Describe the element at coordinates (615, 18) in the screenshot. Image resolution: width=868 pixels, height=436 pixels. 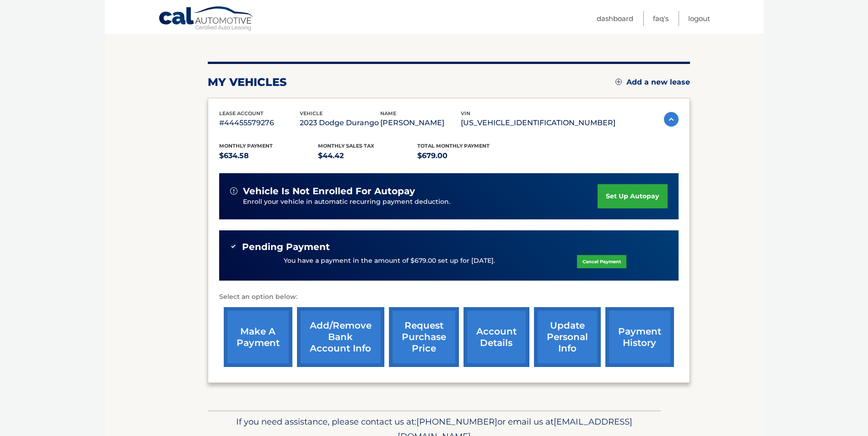
I see `a: Dashboard` at that location.